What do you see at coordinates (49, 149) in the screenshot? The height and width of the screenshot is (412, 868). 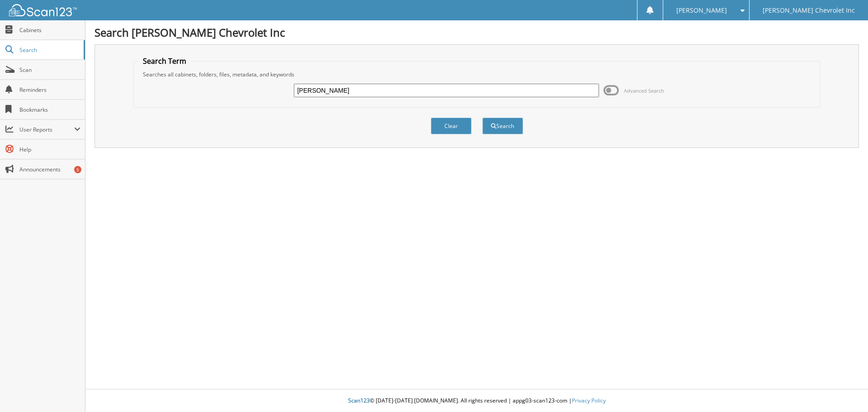 I see `span: Help` at bounding box center [49, 149].